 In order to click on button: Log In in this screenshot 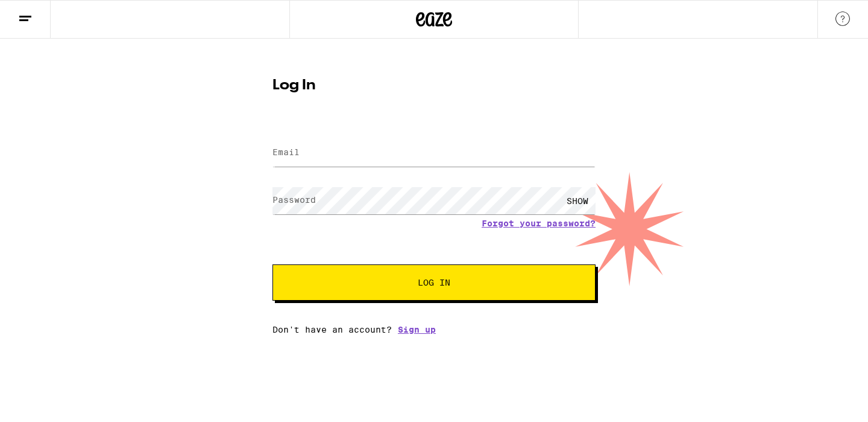, I will do `click(434, 282)`.